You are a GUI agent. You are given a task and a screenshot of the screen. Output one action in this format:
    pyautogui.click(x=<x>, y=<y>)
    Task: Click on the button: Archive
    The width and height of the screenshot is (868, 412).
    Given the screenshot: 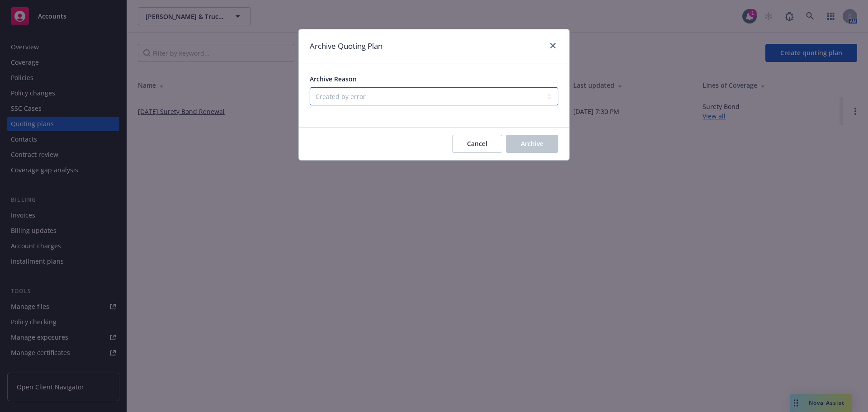 What is the action you would take?
    pyautogui.click(x=533, y=144)
    